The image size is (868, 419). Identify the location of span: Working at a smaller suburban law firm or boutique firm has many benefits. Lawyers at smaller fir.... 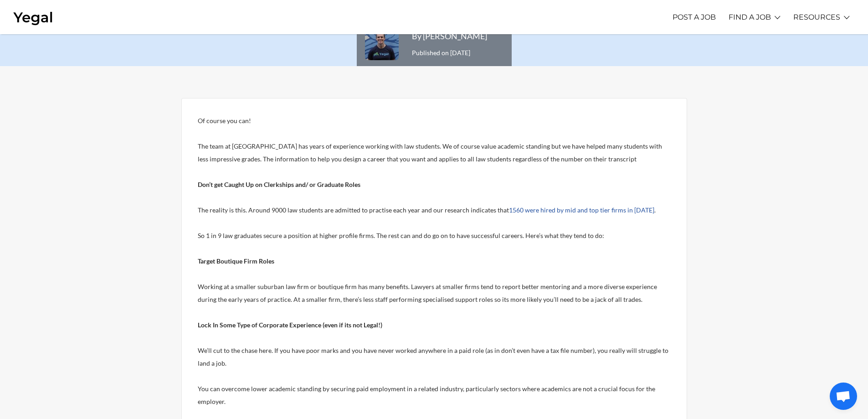
(427, 293).